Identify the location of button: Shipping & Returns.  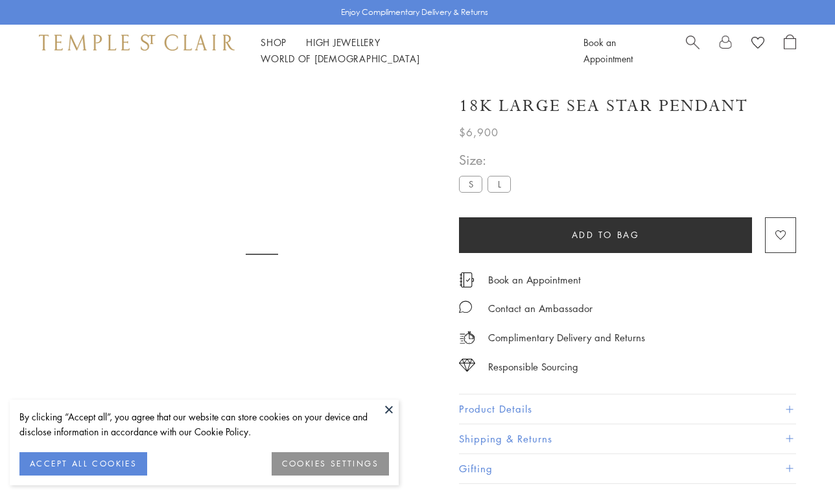
(627, 438).